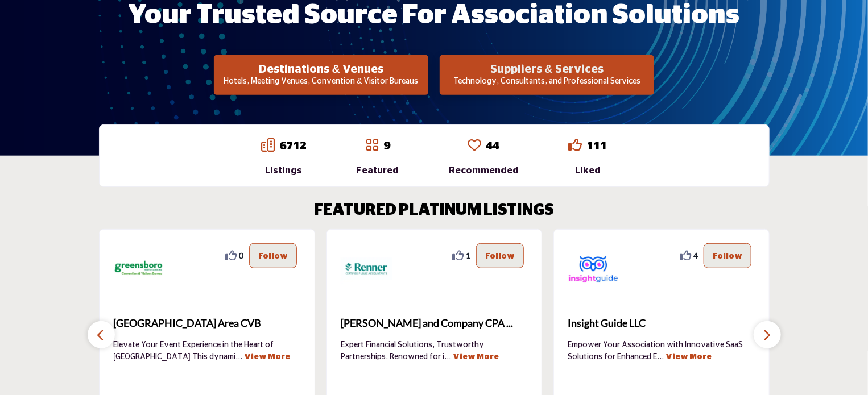  I want to click on button: Suppliers & Services Technology, Consultants, and Professional Services, so click(546, 75).